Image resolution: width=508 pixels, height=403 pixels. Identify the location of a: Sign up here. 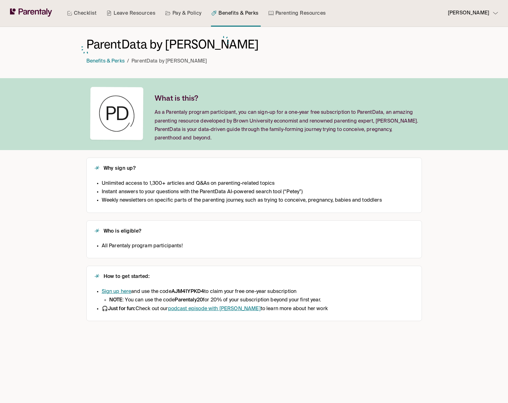
(116, 292).